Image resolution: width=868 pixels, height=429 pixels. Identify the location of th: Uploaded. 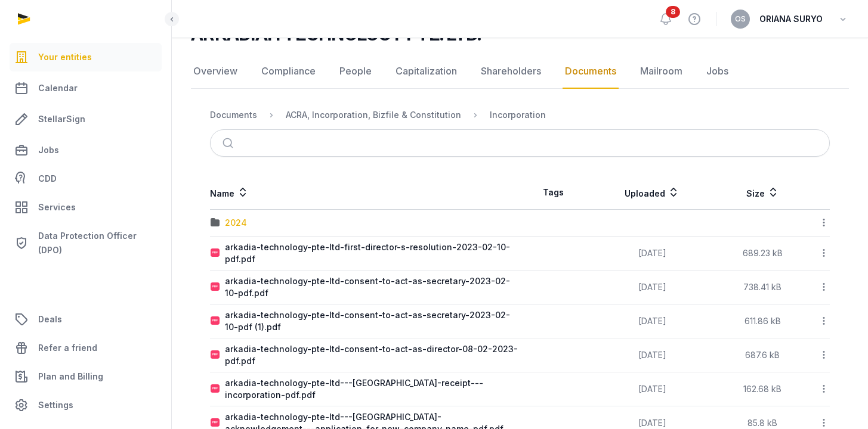
(652, 192).